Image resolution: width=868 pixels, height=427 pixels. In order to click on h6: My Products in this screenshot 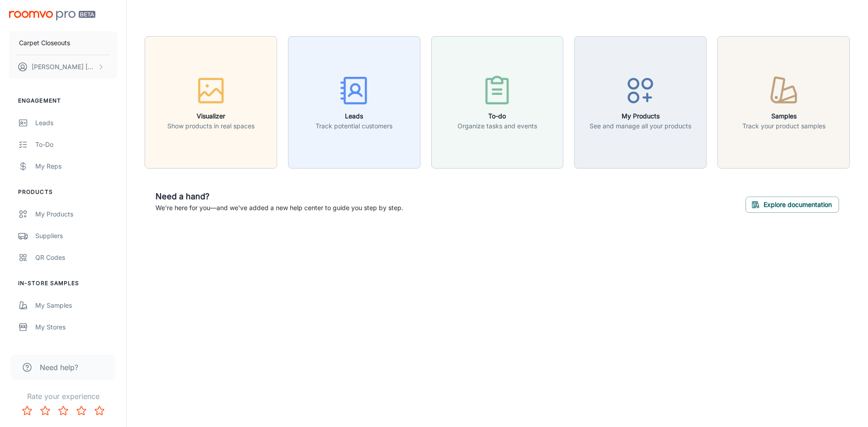, I will do `click(641, 116)`.